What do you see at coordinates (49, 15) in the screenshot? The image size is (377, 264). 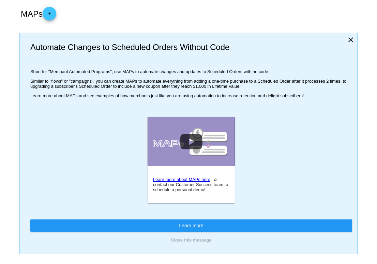 I see `mat-icon: add` at bounding box center [49, 15].